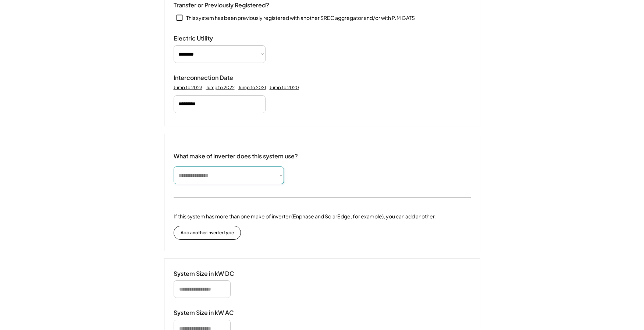 The width and height of the screenshot is (644, 330). Describe the element at coordinates (211, 312) in the screenshot. I see `div: System Size in kW AC` at that location.